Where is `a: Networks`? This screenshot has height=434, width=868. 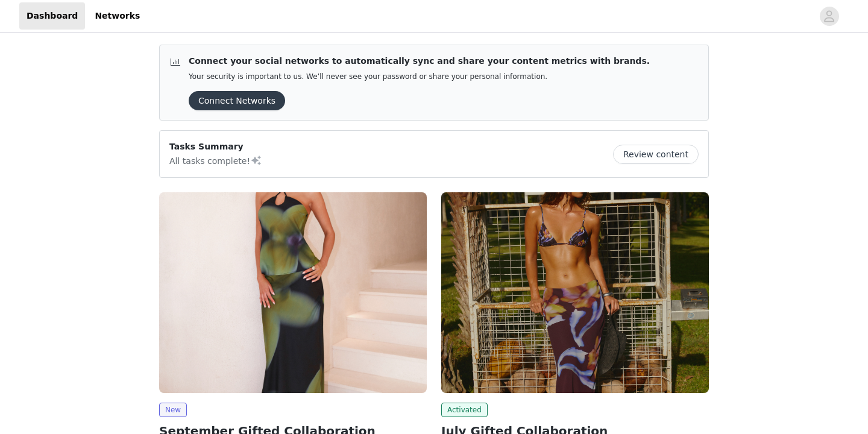
a: Networks is located at coordinates (117, 16).